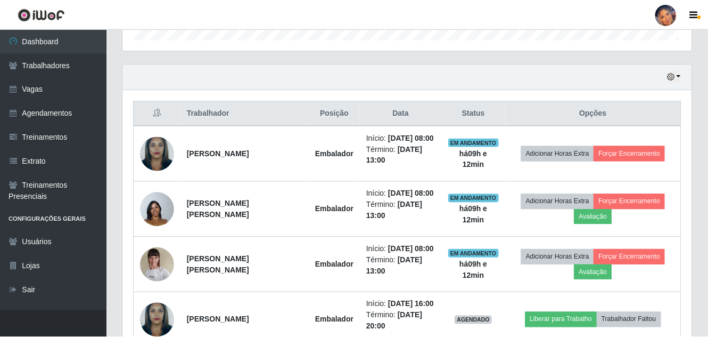 The width and height of the screenshot is (708, 337). What do you see at coordinates (475, 320) in the screenshot?
I see `span: AGENDADO` at bounding box center [475, 320].